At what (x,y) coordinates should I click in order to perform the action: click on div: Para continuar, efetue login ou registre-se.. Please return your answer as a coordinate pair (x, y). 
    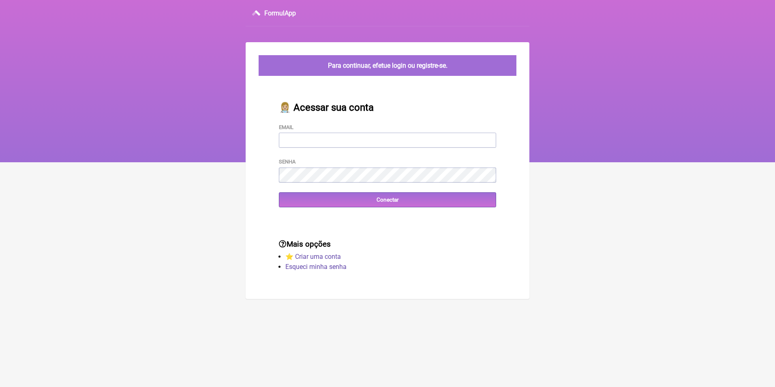
    Looking at the image, I should click on (388, 65).